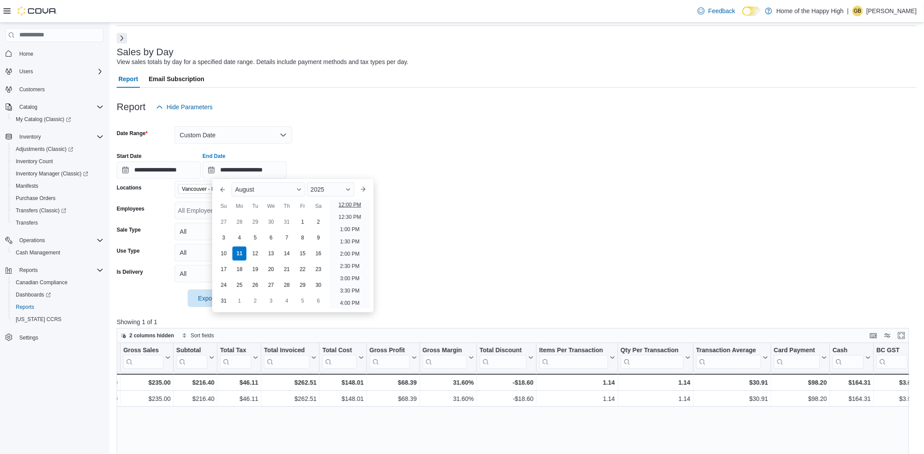  What do you see at coordinates (302, 285) in the screenshot?
I see `div: day-29` at bounding box center [302, 285].